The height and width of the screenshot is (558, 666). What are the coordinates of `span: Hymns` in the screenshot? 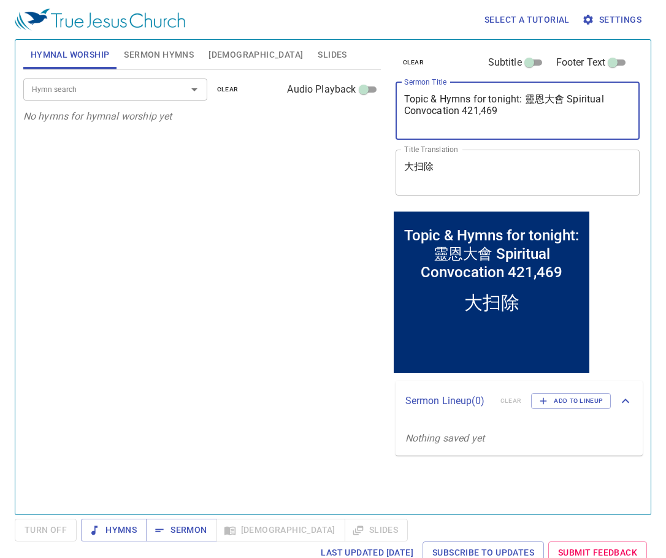 It's located at (113, 530).